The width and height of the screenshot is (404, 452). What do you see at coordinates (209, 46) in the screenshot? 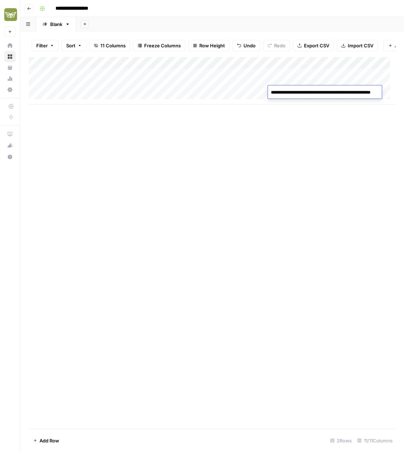
I see `button: Row Height` at bounding box center [209, 46].